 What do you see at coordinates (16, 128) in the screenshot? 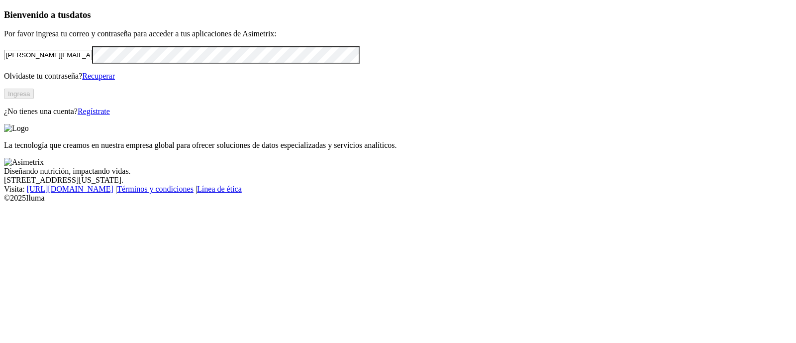
I see `img: Logo` at bounding box center [16, 128].